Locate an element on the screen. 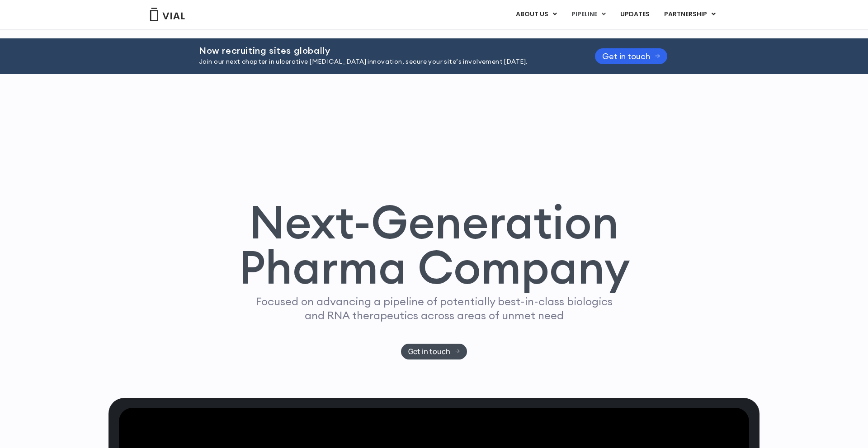 Image resolution: width=868 pixels, height=448 pixels. h1: Next-Generation Pharma Company is located at coordinates (434, 245).